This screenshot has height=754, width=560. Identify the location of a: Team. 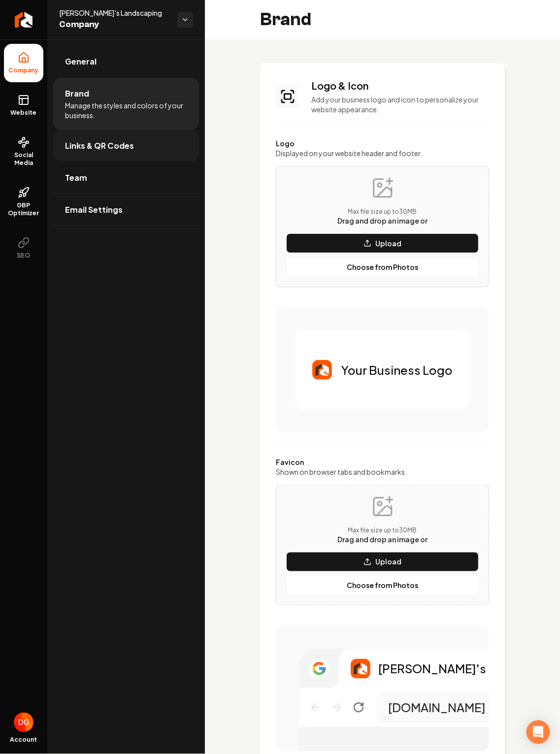
(126, 178).